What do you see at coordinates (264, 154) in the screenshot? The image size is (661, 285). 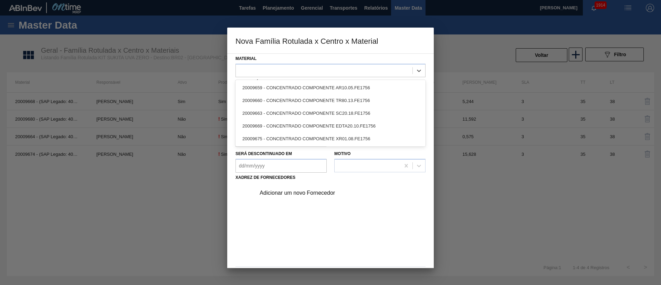 I see `label: Será descontinuado em` at bounding box center [264, 154].